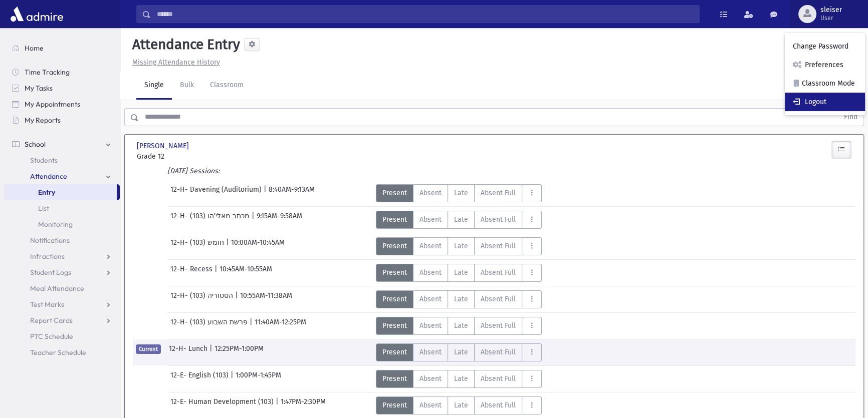 The image size is (868, 418). Describe the element at coordinates (201, 379) in the screenshot. I see `span: 12-E- English (103)` at that location.